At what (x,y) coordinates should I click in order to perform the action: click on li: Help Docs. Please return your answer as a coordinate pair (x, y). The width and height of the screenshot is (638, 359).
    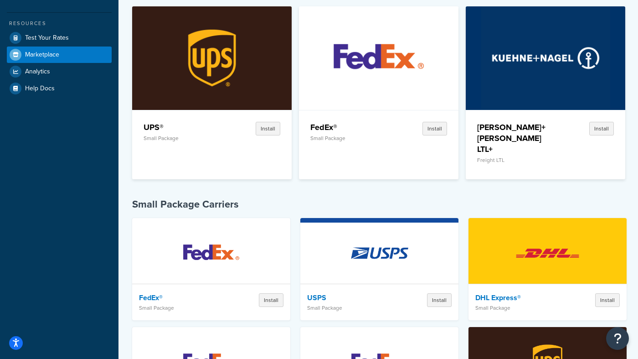
    Looking at the image, I should click on (59, 88).